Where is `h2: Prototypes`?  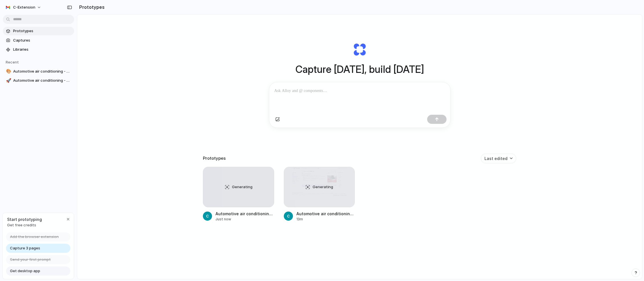 h2: Prototypes is located at coordinates (91, 7).